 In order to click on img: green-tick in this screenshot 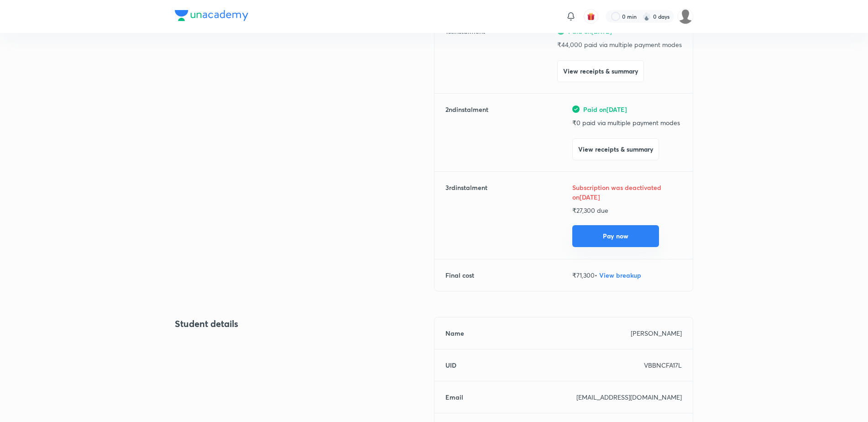, I will do `click(575, 109)`.